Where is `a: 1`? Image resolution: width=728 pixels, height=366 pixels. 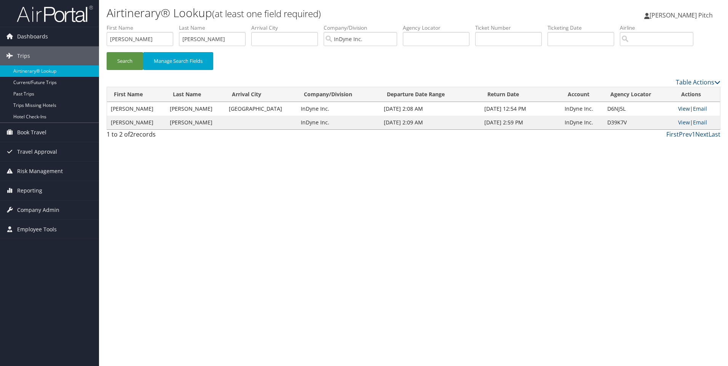
a: 1 is located at coordinates (693, 134).